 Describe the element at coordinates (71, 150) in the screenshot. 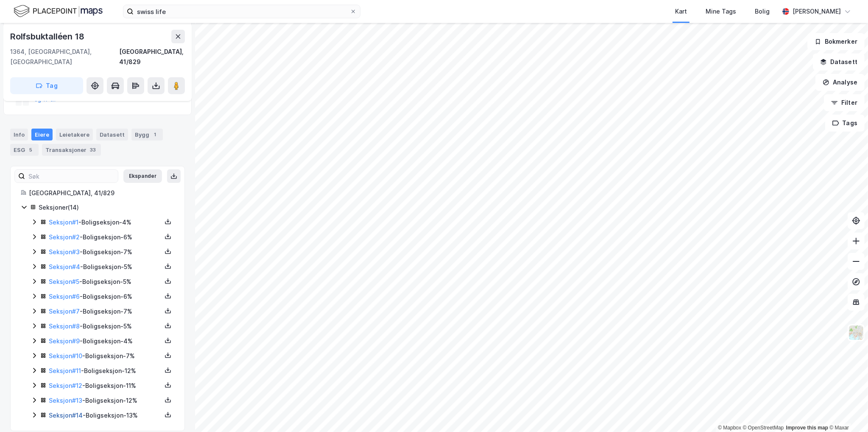

I see `div: Transaksjoner` at that location.